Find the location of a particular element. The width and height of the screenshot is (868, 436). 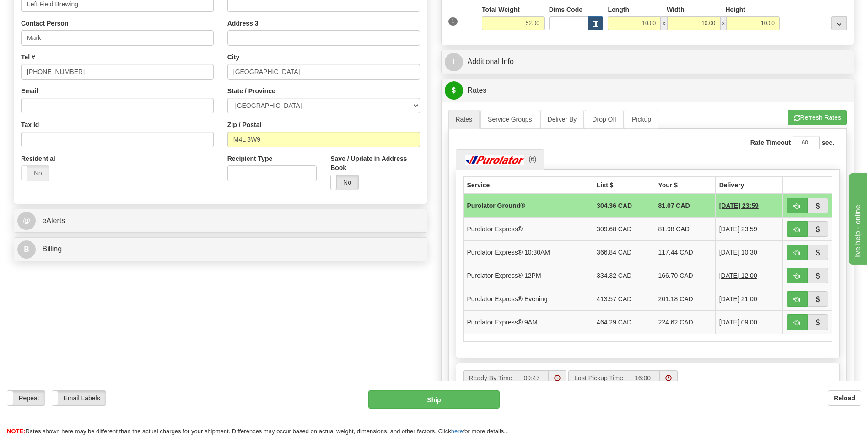

label: Residential is located at coordinates (38, 158).